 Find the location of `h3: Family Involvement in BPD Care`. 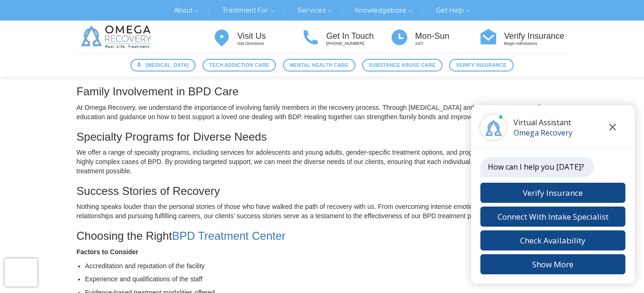

h3: Family Involvement in BPD Care is located at coordinates (322, 91).